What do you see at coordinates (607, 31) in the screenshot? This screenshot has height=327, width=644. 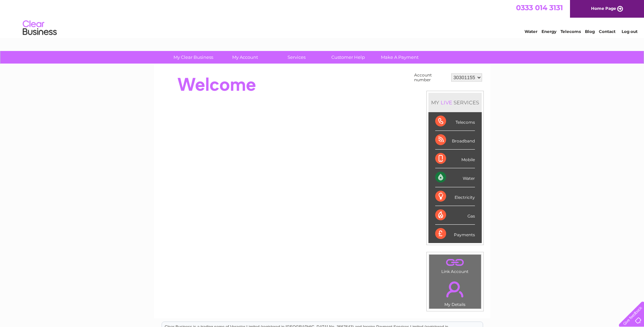 I see `a: Contact` at bounding box center [607, 31].